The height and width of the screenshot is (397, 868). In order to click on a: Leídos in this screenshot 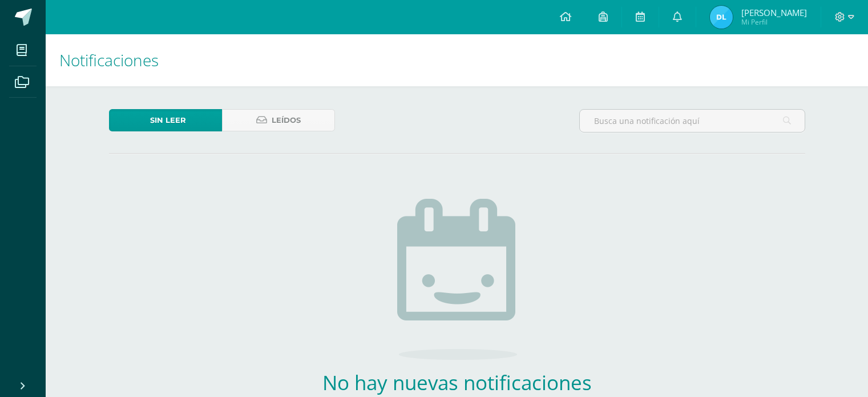, I will do `click(279, 120)`.